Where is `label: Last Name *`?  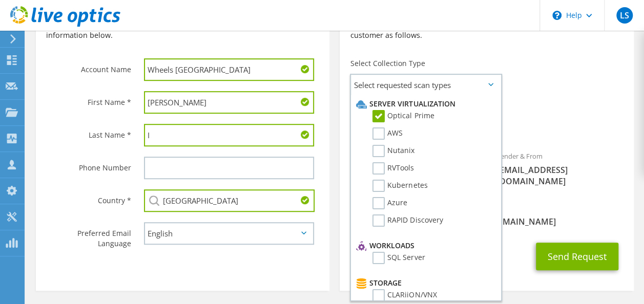
label: Last Name * is located at coordinates (89, 132).